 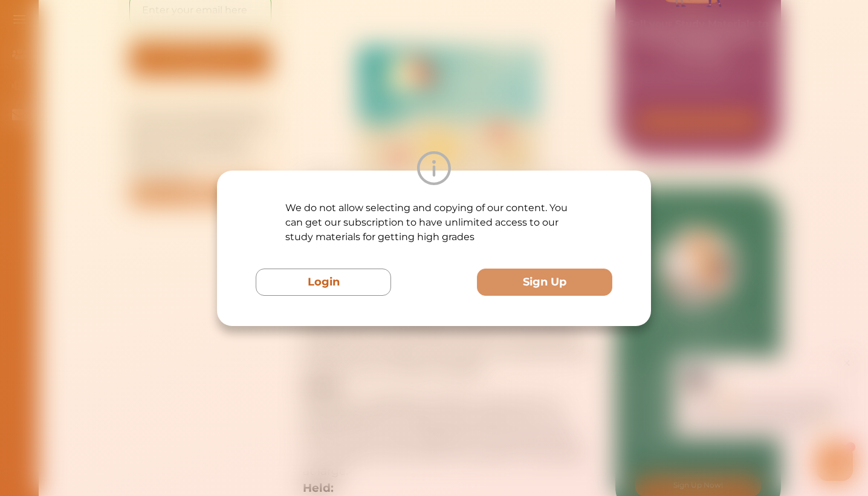 I want to click on img: Nini, so click(x=117, y=23).